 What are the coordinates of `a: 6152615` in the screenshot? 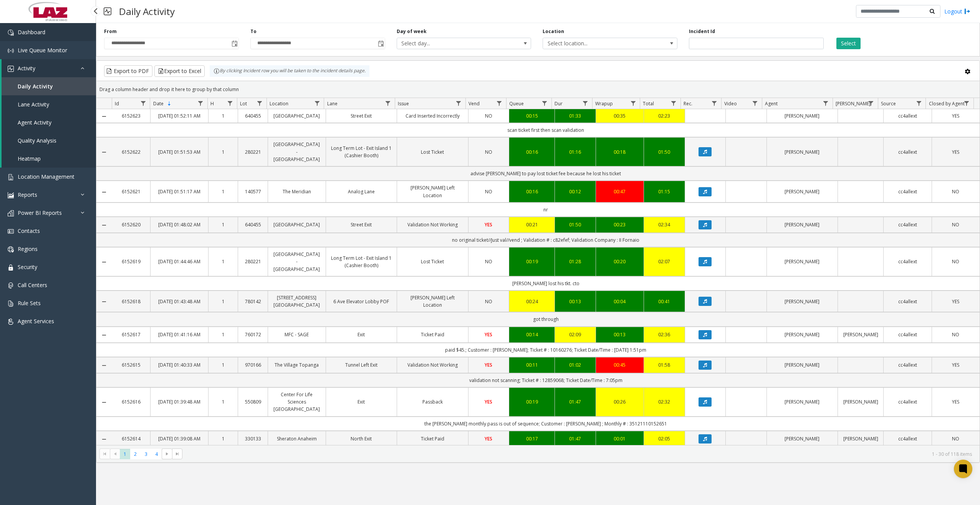 It's located at (131, 365).